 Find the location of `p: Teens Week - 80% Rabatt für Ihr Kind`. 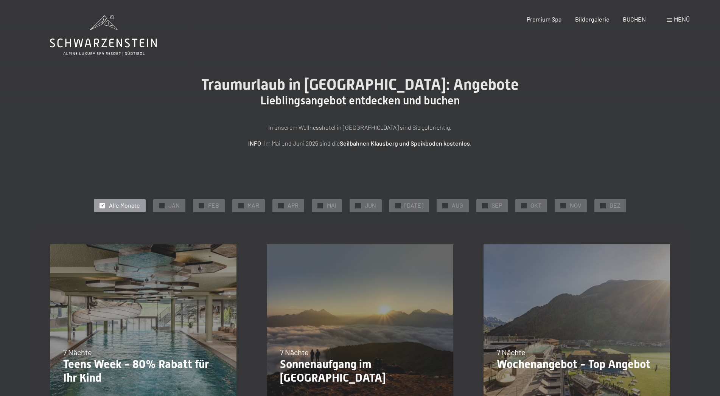

p: Teens Week - 80% Rabatt für Ihr Kind is located at coordinates (143, 371).